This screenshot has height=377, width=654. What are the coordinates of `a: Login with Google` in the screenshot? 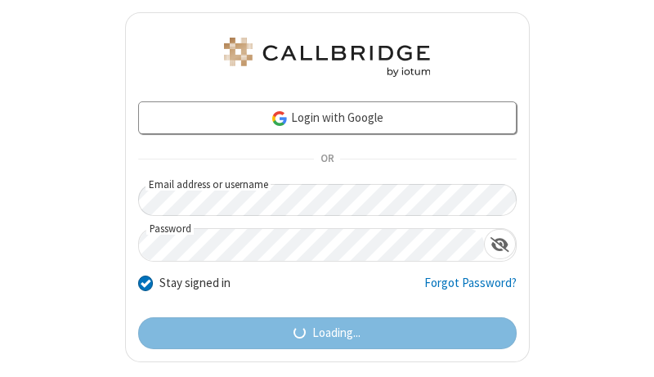 It's located at (327, 118).